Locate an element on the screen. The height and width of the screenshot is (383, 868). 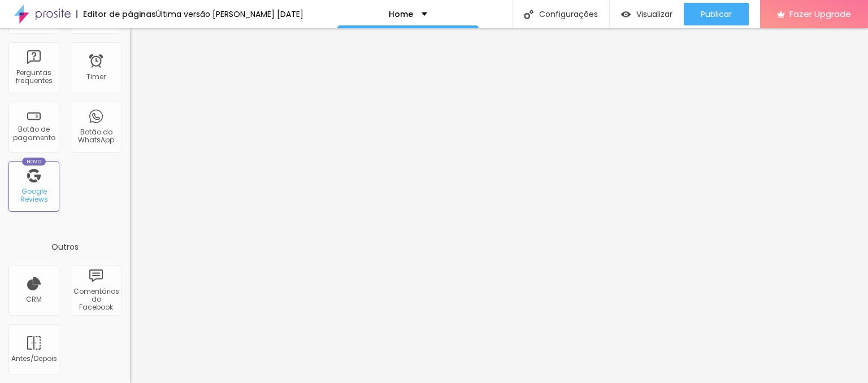
span: Publicar is located at coordinates (716, 14).